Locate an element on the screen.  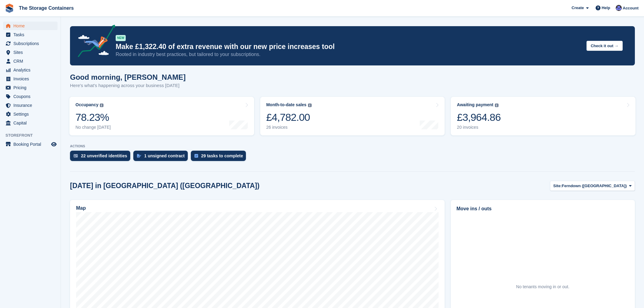
span: Account is located at coordinates (630, 8).